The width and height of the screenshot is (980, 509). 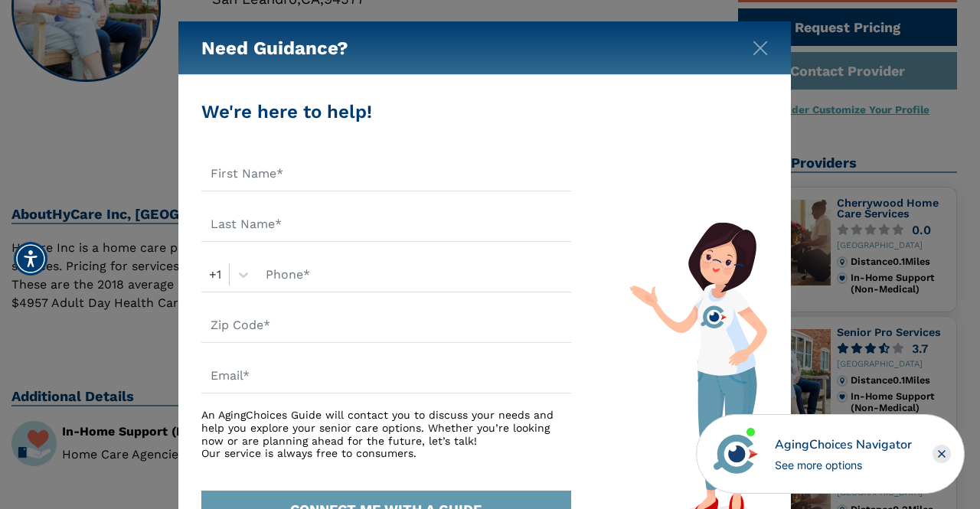 I want to click on img: modal-close.svg, so click(x=761, y=48).